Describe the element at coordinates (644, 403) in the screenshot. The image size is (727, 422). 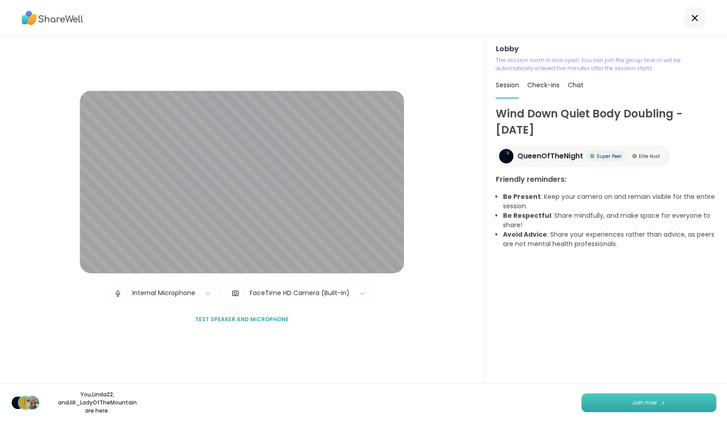
I see `span: Join now` at that location.